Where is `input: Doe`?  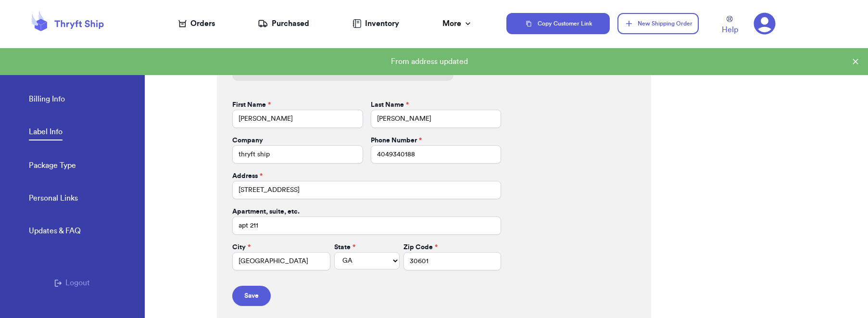
input: Doe is located at coordinates (436, 119).